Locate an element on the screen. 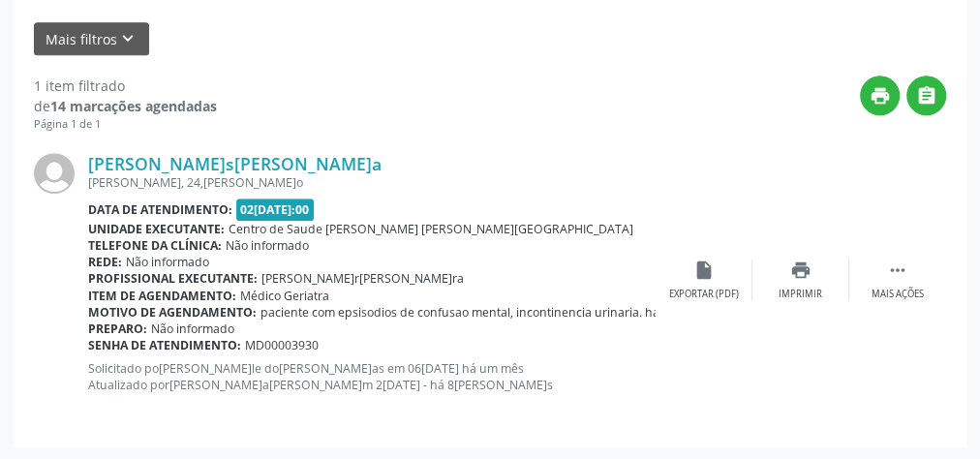 This screenshot has height=459, width=980. div: Imprimir is located at coordinates (800, 294).